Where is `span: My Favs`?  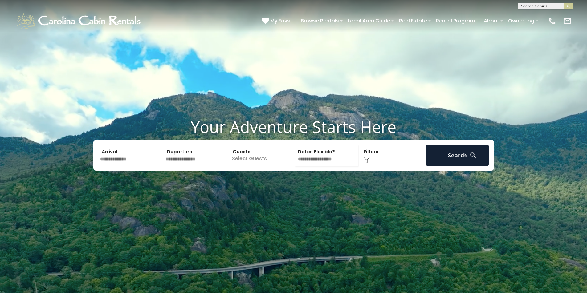
span: My Favs is located at coordinates (280, 21).